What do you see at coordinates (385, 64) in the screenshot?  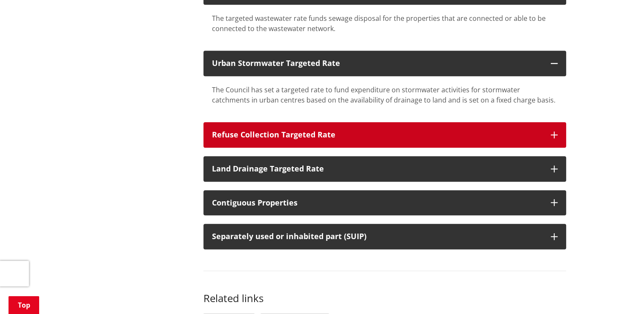 I see `button: Urban Stormwater Targeted Rate` at bounding box center [385, 64].